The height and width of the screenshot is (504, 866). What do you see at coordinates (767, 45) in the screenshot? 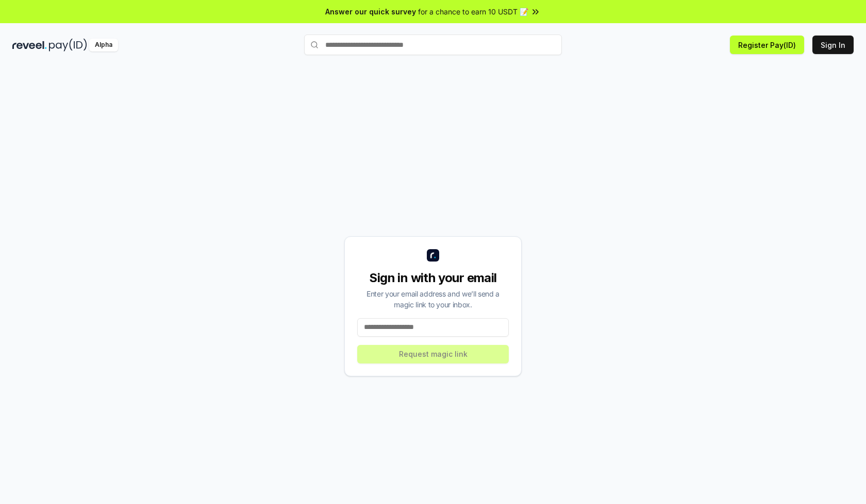
I see `button: Register Pay(ID)` at bounding box center [767, 45].